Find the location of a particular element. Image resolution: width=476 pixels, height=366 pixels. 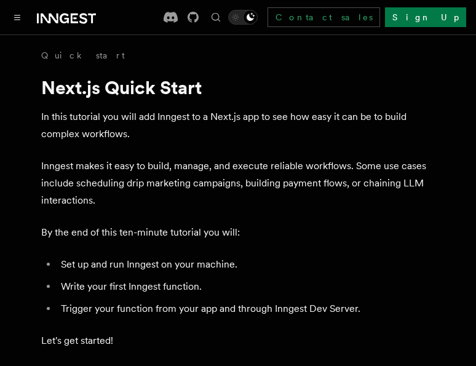

button: Toggle navigation is located at coordinates (17, 17).